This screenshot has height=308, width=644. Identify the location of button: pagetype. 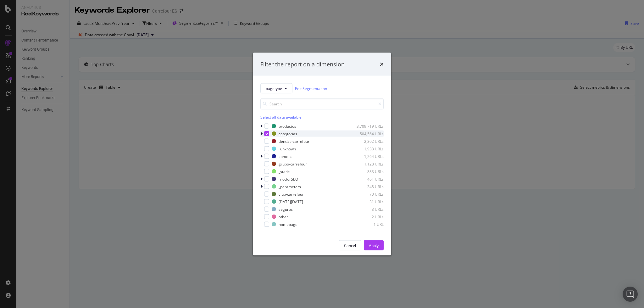
(276, 88).